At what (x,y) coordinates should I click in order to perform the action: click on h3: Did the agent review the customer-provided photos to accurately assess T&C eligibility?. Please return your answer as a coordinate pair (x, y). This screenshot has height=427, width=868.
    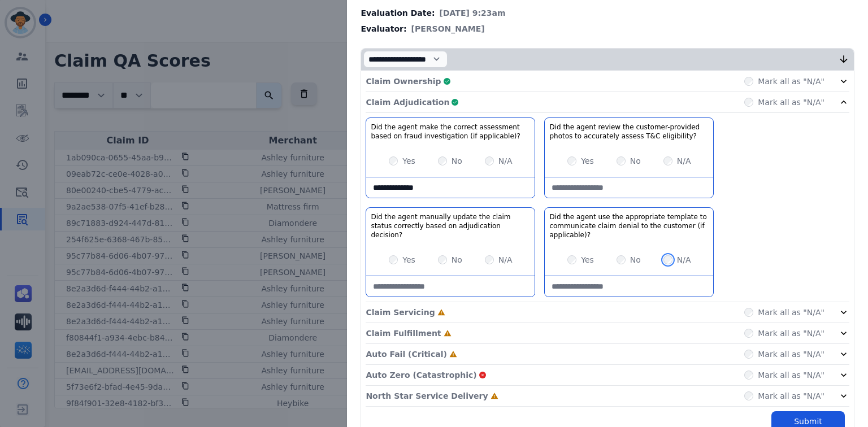
    Looking at the image, I should click on (629, 132).